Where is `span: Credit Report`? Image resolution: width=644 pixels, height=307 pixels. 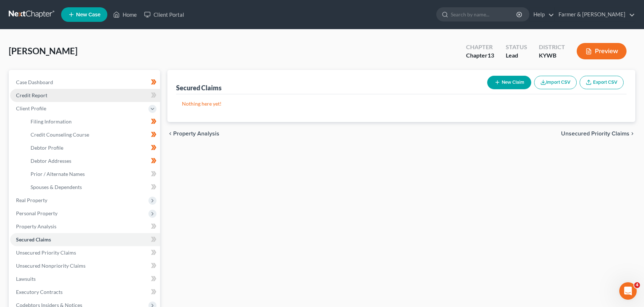
span: Credit Report is located at coordinates (31, 95).